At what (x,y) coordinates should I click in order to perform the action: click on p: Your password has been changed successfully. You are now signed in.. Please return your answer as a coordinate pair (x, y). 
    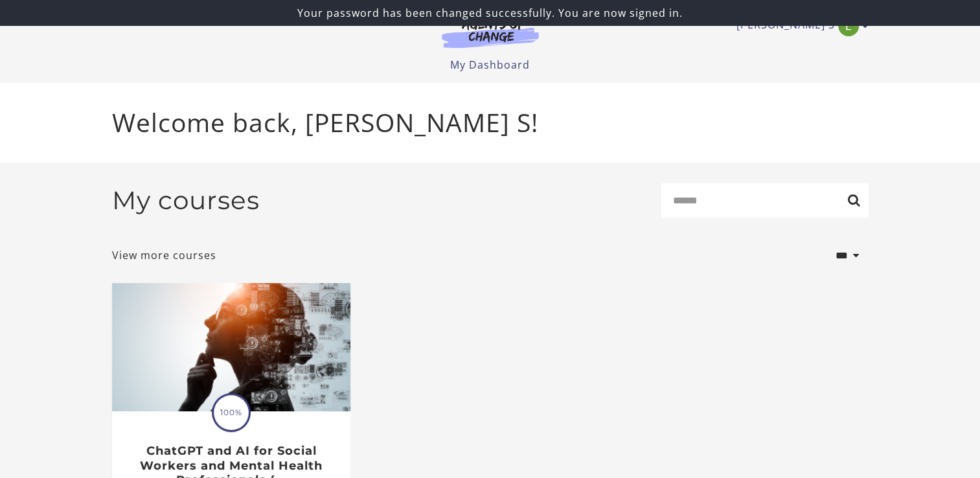
    Looking at the image, I should click on (489, 13).